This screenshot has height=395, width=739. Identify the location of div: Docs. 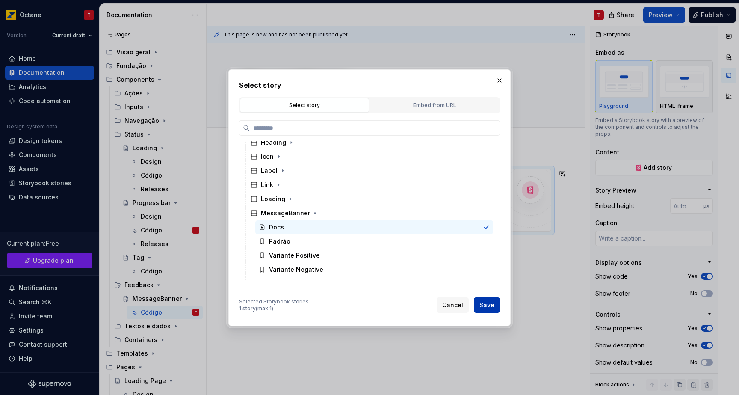
(276, 227).